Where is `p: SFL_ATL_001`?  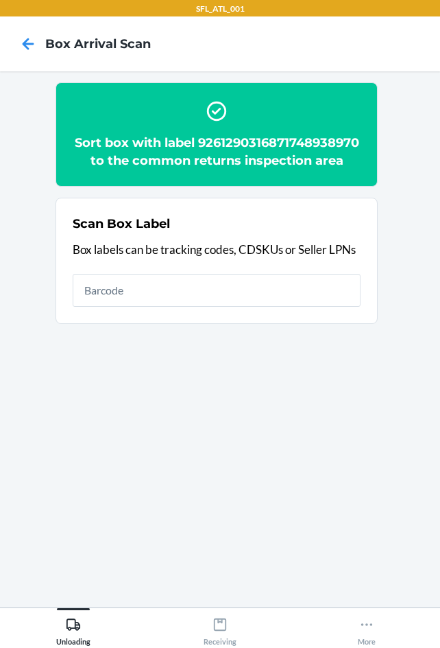
p: SFL_ATL_001 is located at coordinates (220, 9).